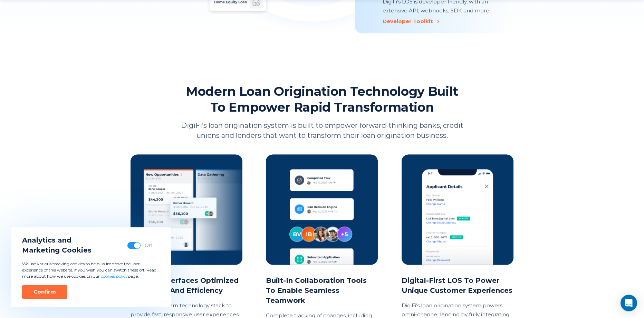 This screenshot has width=644, height=318. I want to click on span: Analytics and, so click(56, 240).